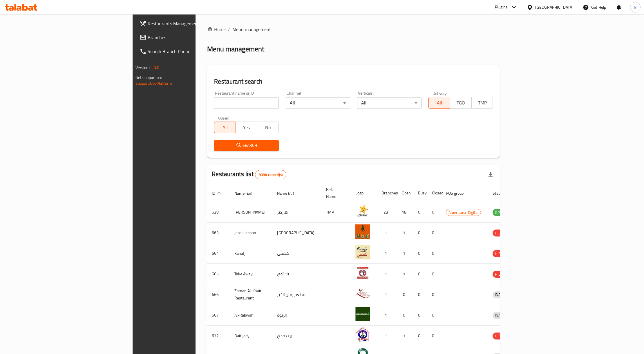  I want to click on th: Logo, so click(364, 193).